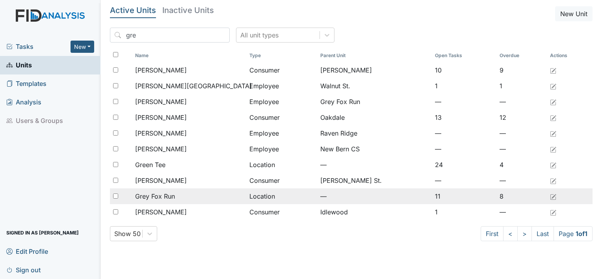 The image size is (602, 279). Describe the element at coordinates (150, 165) in the screenshot. I see `span: Green Tee` at that location.